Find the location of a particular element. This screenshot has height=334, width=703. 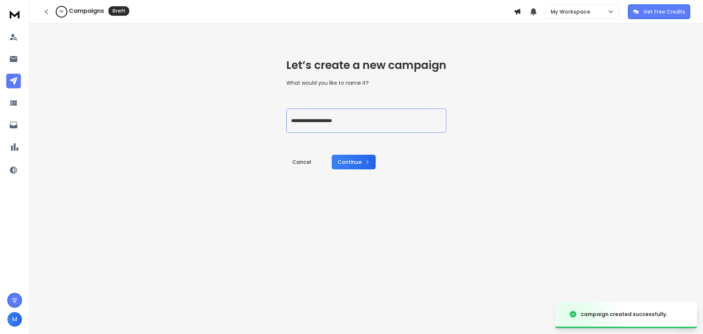

button: Get Free Credits is located at coordinates (659, 12).